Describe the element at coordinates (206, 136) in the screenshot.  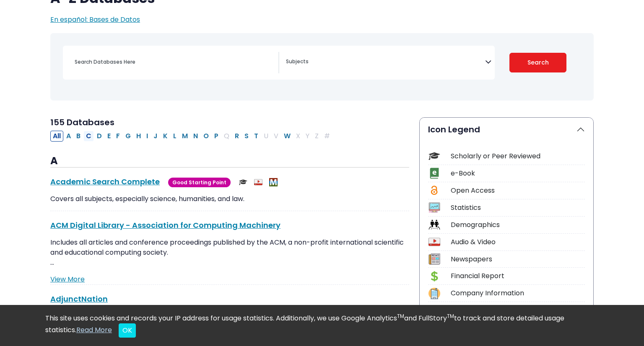
I see `button: Filter Results O` at that location.